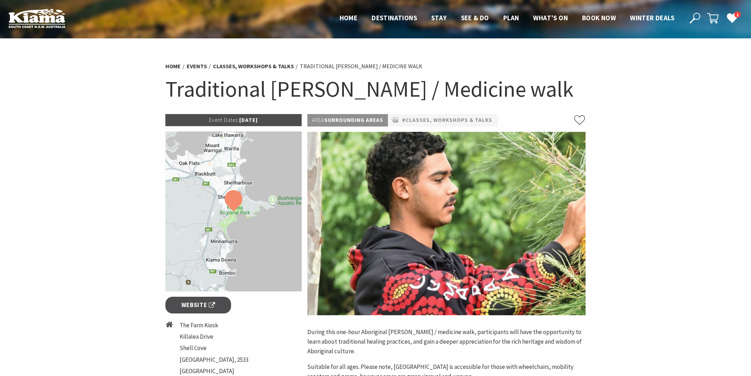  What do you see at coordinates (37, 18) in the screenshot?
I see `img: Kiama Logo` at bounding box center [37, 18].